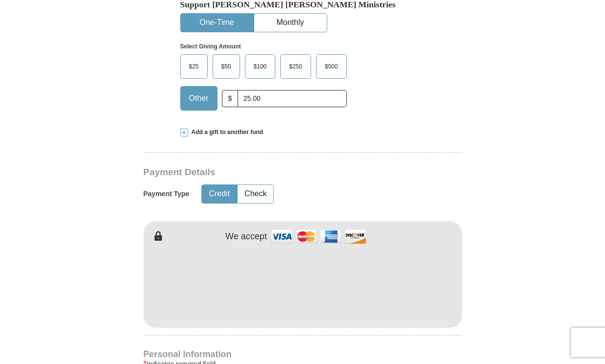 This screenshot has width=605, height=364. What do you see at coordinates (226, 67) in the screenshot?
I see `span: $50` at bounding box center [226, 67].